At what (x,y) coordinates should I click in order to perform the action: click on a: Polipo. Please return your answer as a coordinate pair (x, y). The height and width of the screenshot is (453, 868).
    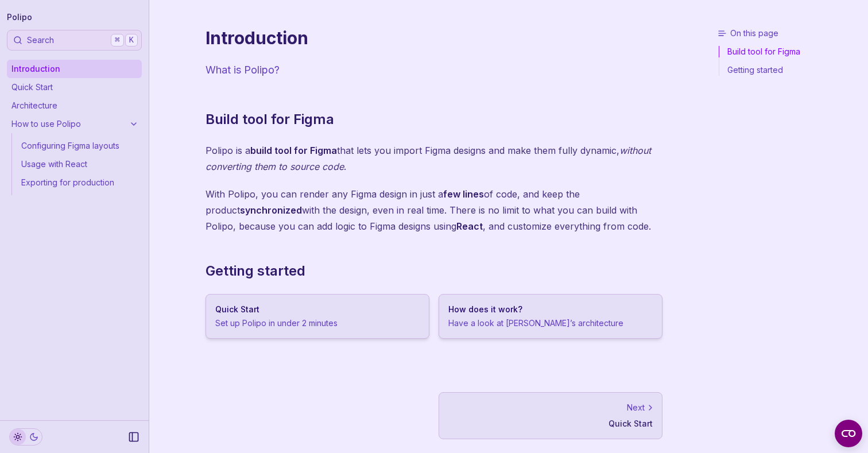
    Looking at the image, I should click on (19, 17).